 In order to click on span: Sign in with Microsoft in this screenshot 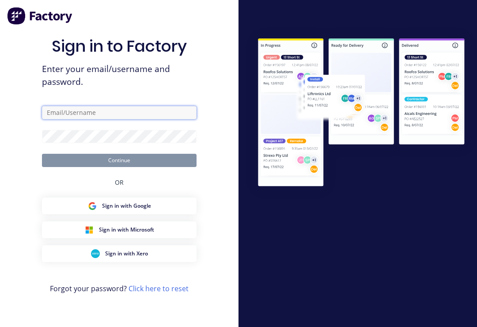, I will do `click(126, 230)`.